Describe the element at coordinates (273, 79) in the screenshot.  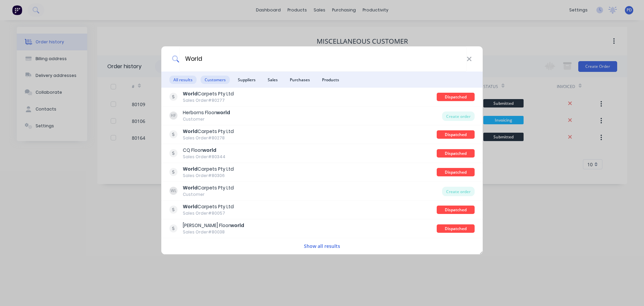
I see `span: Sales` at that location.